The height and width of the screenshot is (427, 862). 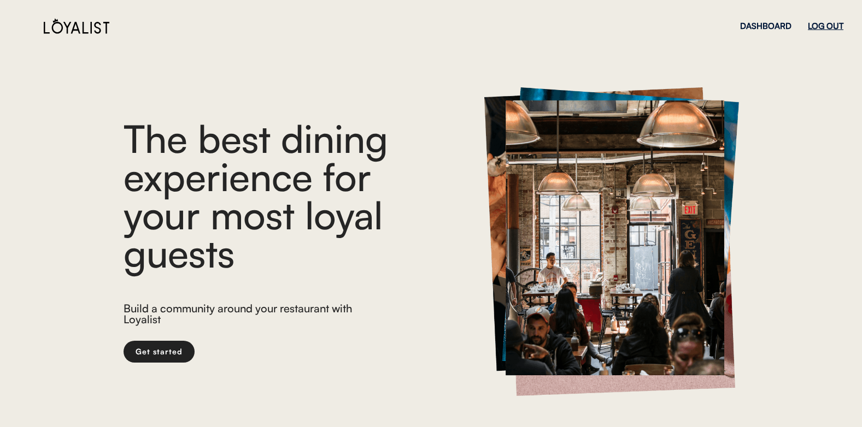 I want to click on div: LOG OUT, so click(x=825, y=26).